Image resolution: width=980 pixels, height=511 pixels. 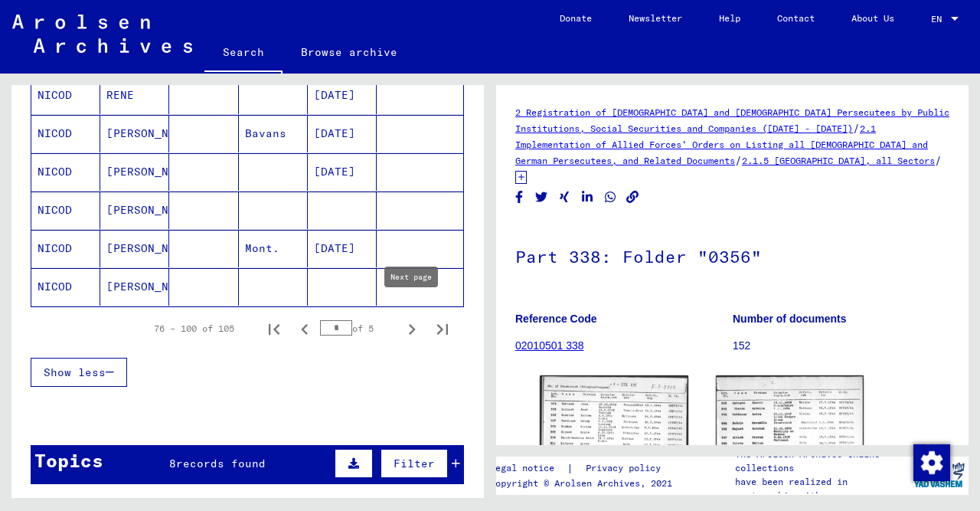 I want to click on mat-cell: RENE, so click(x=135, y=95).